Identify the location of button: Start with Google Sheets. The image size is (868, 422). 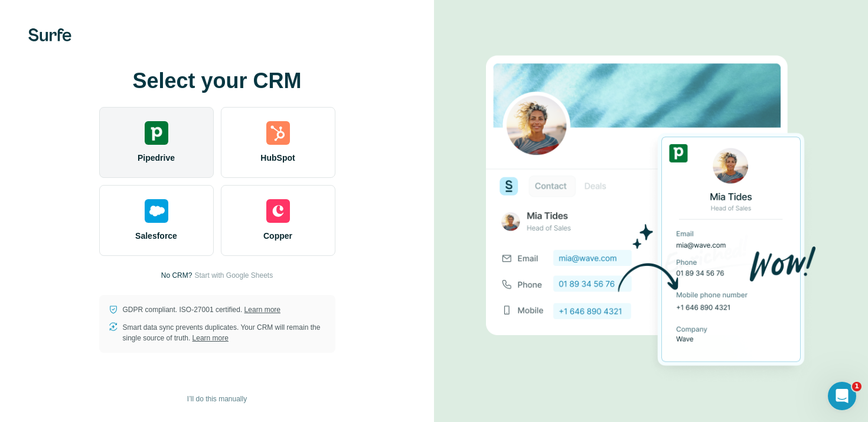
(233, 275).